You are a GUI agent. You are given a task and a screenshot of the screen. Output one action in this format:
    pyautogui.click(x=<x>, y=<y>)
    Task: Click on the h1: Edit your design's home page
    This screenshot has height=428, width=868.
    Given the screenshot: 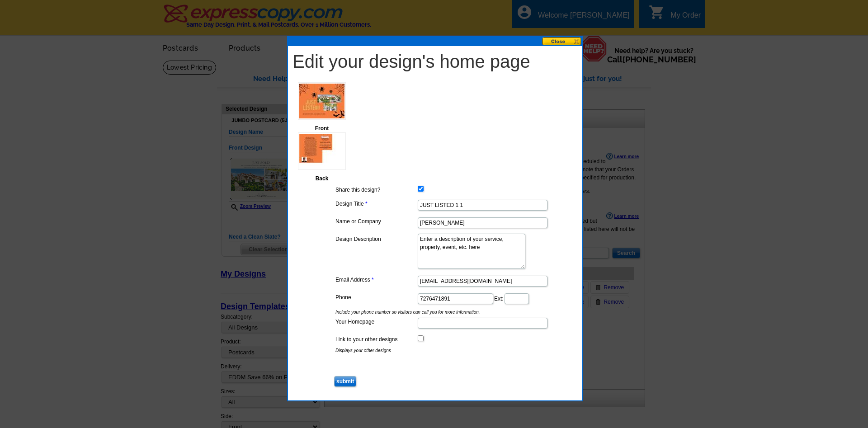 What is the action you would take?
    pyautogui.click(x=435, y=61)
    